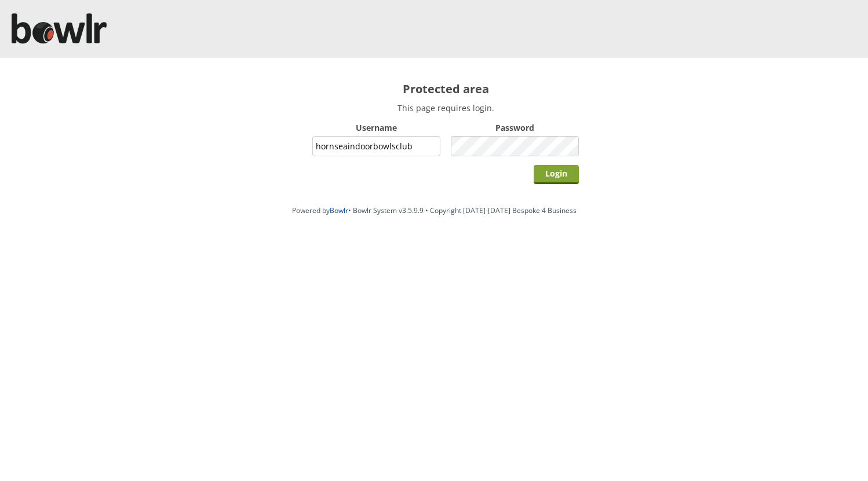  Describe the element at coordinates (376, 127) in the screenshot. I see `label: Username` at that location.